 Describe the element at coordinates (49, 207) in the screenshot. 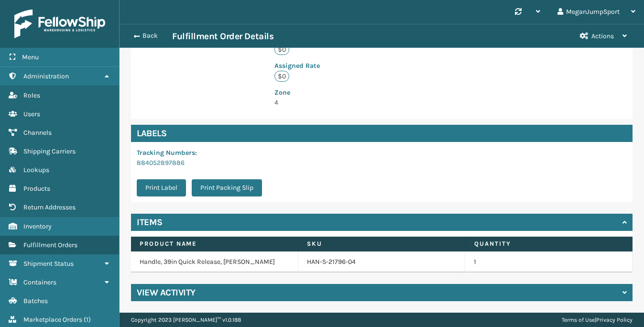

I see `span: Return Addresses` at that location.